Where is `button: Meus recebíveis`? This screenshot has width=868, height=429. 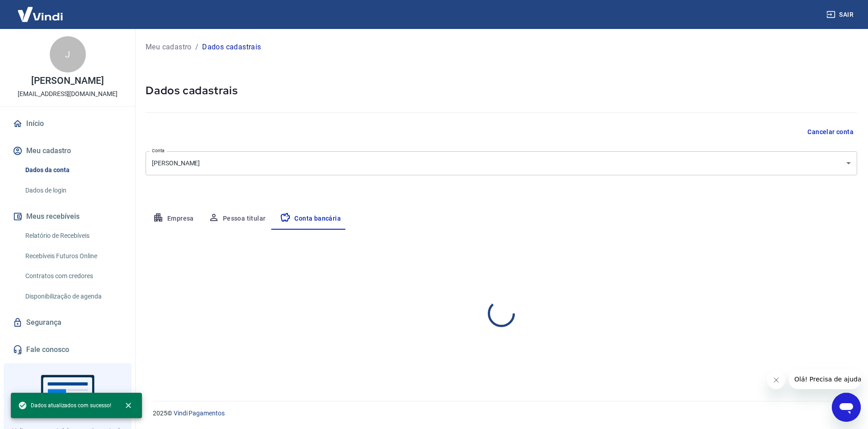
button: Meus recebíveis is located at coordinates (67, 217).